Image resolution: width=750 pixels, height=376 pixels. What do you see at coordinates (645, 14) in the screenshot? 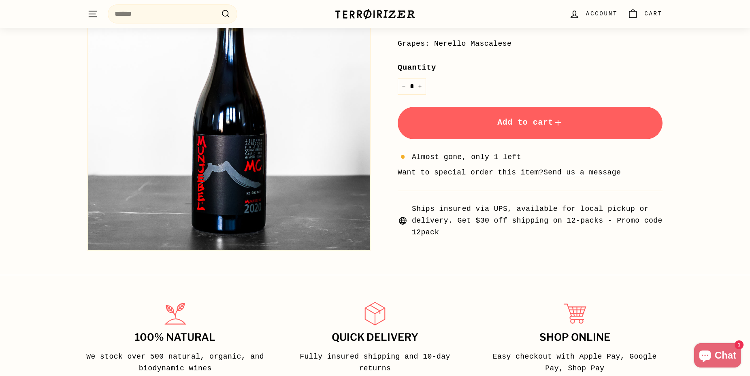
I see `a: Cart` at bounding box center [645, 14].